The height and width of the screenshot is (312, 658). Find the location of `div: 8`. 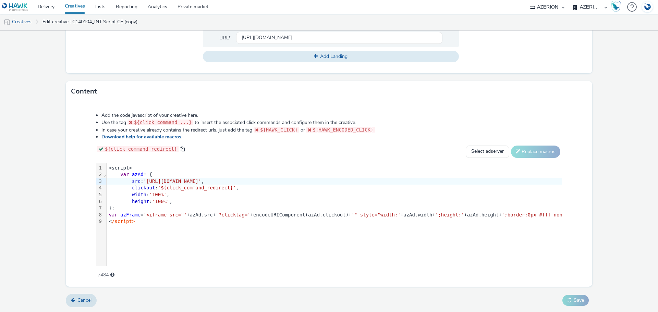

div: 8 is located at coordinates (99, 215).